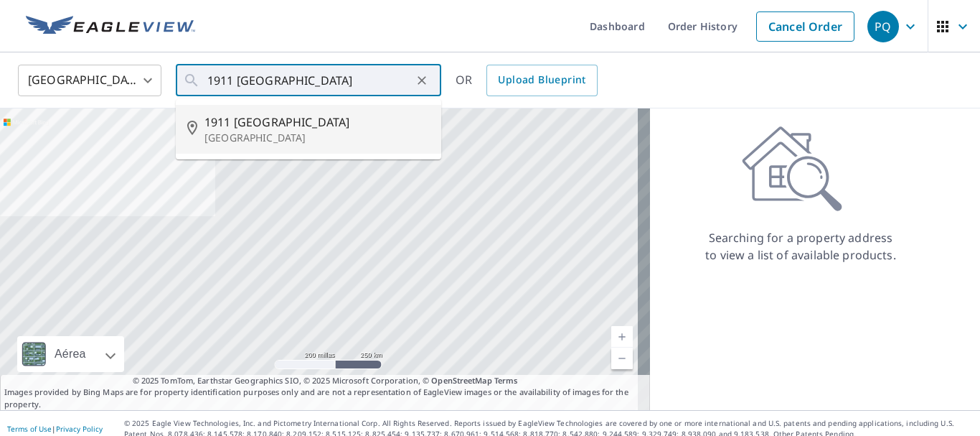 The image size is (980, 436). I want to click on div: OR, so click(527, 80).